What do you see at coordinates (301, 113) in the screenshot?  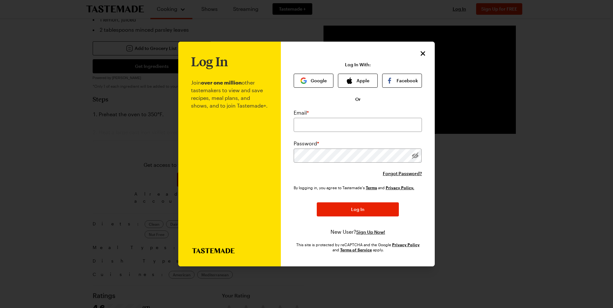 I see `label: Email` at bounding box center [301, 113].